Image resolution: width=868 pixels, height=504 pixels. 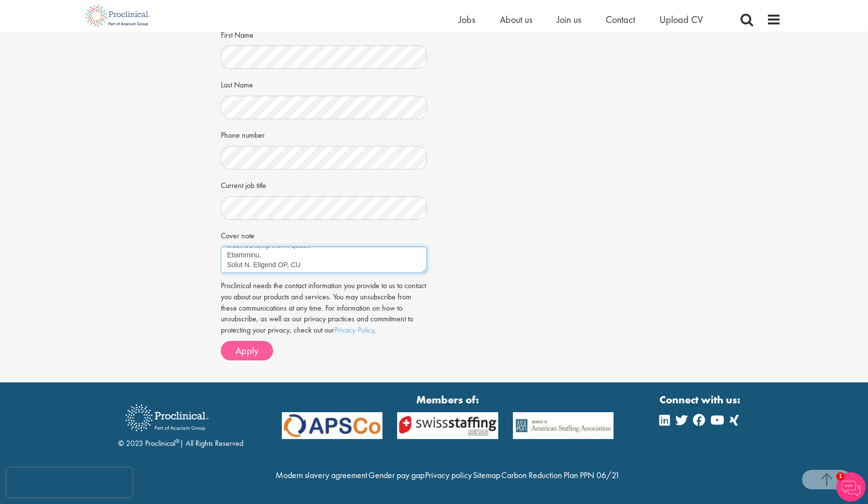 What do you see at coordinates (181, 423) in the screenshot?
I see `div: © 2023 Proclinical | All Rights Reserved` at bounding box center [181, 423].